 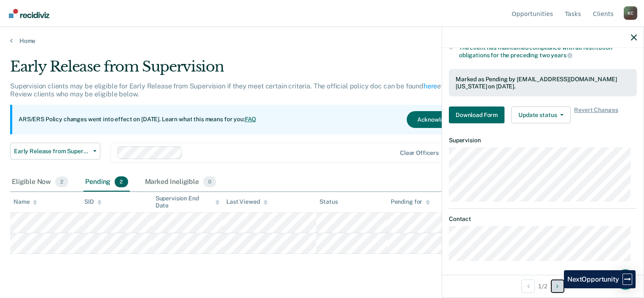 I want to click on img: Recidiviz, so click(x=29, y=14).